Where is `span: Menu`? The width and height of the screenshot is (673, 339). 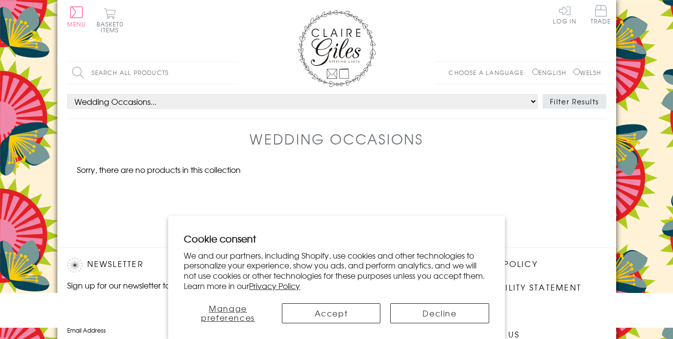 span: Menu is located at coordinates (76, 24).